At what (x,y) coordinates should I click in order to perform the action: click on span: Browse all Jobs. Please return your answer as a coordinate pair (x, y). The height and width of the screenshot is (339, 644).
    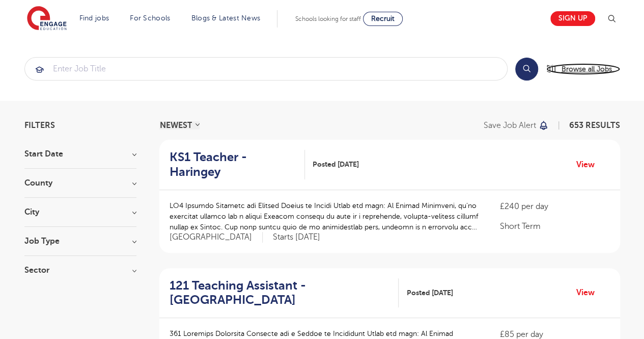
    Looking at the image, I should click on (586, 69).